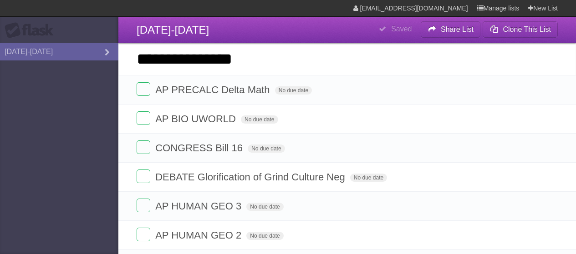  Describe the element at coordinates (197, 119) in the screenshot. I see `span: AP BIO UWORLD` at that location.